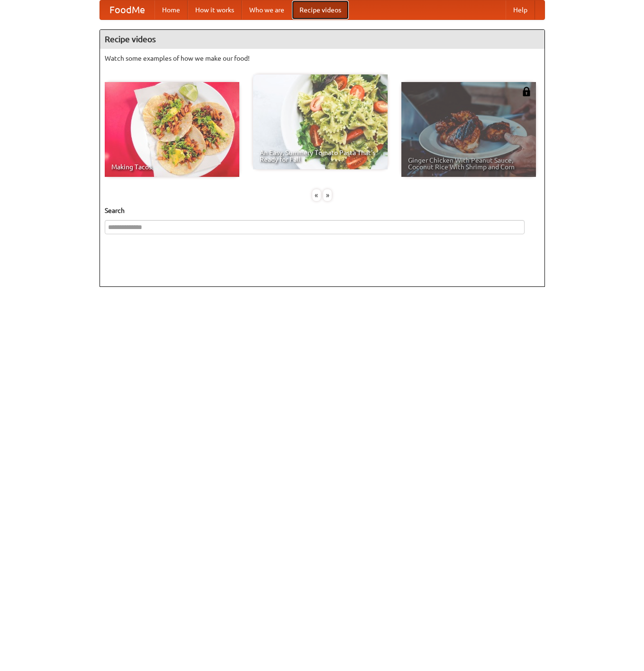 This screenshot has height=671, width=644. What do you see at coordinates (320, 10) in the screenshot?
I see `a: Recipe videos` at bounding box center [320, 10].